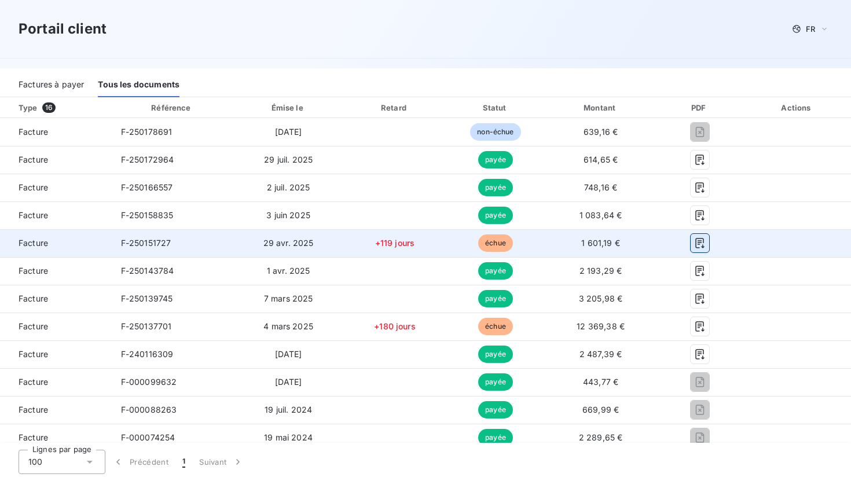 The image size is (851, 481). What do you see at coordinates (288, 108) in the screenshot?
I see `div: Émise le` at bounding box center [288, 108].